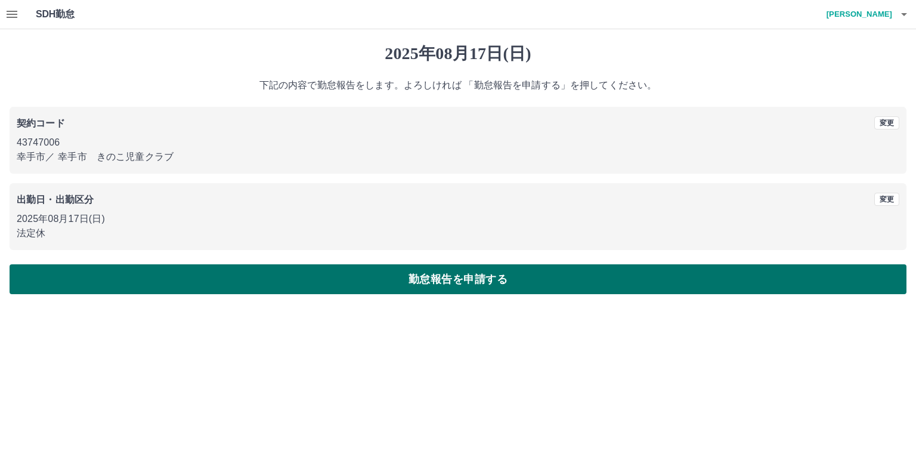 Image resolution: width=916 pixels, height=472 pixels. What do you see at coordinates (458, 54) in the screenshot?
I see `h1: 2025年08月17日(日)` at bounding box center [458, 54].